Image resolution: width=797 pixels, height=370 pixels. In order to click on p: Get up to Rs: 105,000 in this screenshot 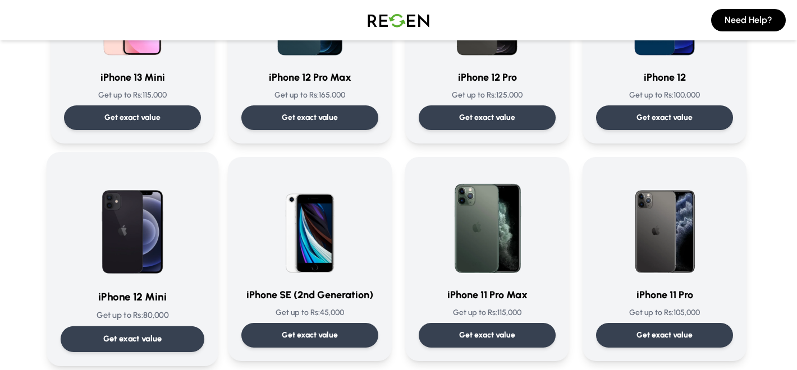, I will do `click(664, 313)`.